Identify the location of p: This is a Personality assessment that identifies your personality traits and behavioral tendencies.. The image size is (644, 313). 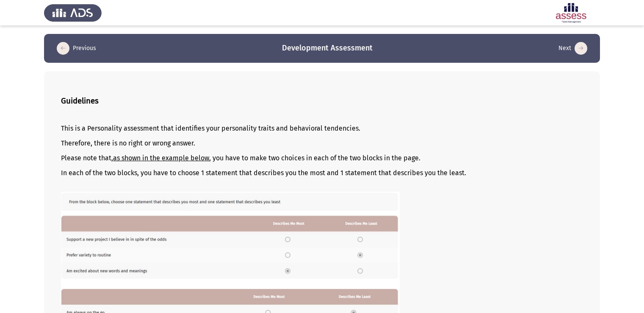
(322, 128).